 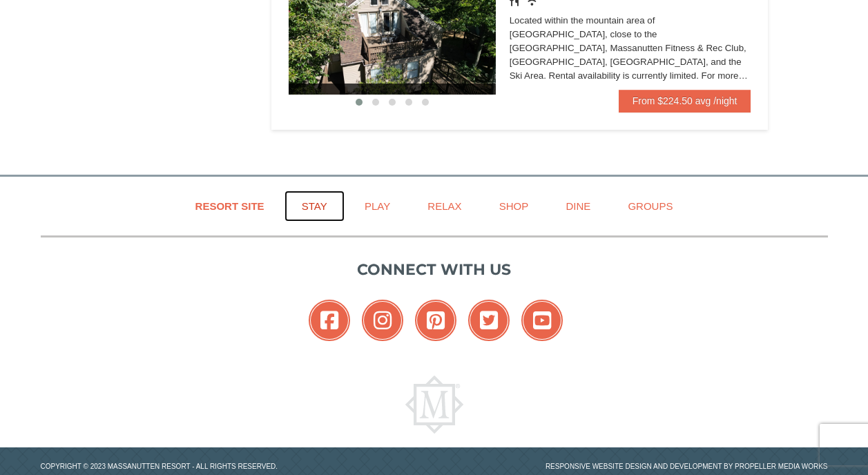 I want to click on img: Massanutten Resort Logo, so click(x=435, y=404).